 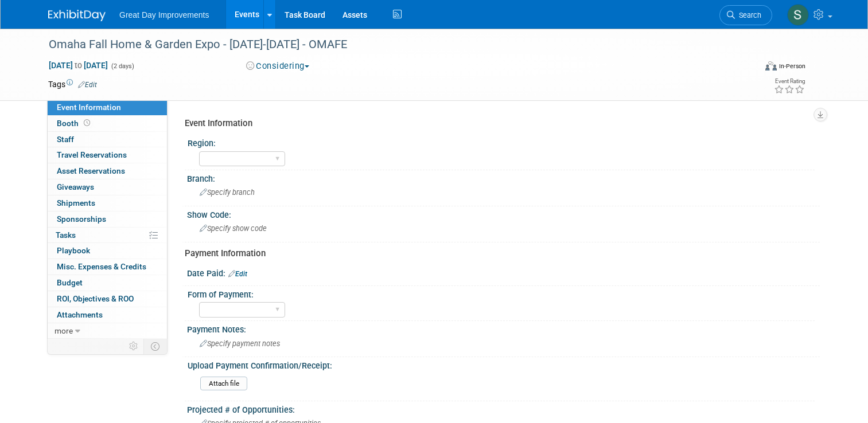 I want to click on span: Event Information, so click(x=89, y=107).